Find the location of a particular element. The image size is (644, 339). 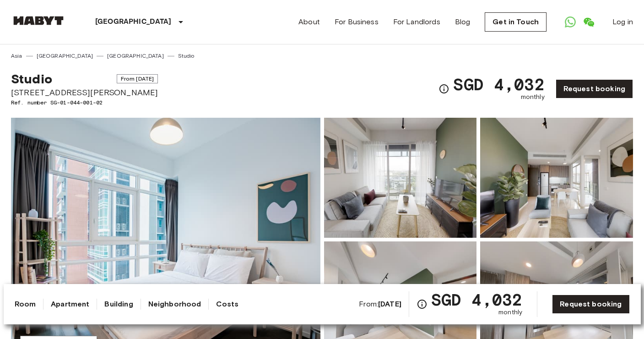

a: Neighborhood is located at coordinates (175, 304).